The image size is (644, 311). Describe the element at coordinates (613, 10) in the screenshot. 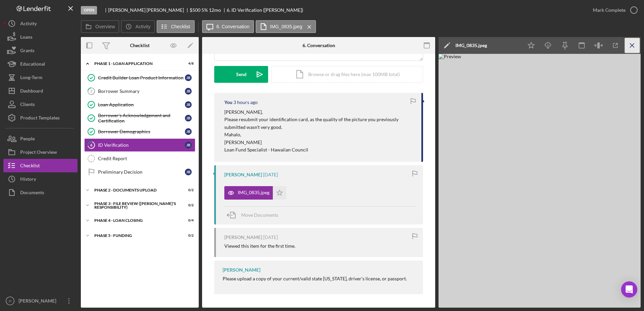

I see `button: Mark Complete` at that location.